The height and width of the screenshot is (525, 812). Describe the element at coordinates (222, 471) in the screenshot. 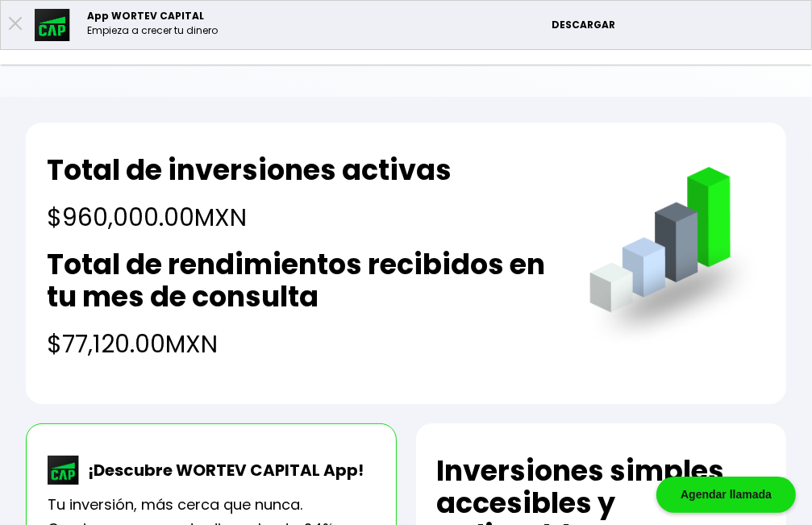

I see `p: ¡Descubre WORTEV CAPITAL App!` at that location.